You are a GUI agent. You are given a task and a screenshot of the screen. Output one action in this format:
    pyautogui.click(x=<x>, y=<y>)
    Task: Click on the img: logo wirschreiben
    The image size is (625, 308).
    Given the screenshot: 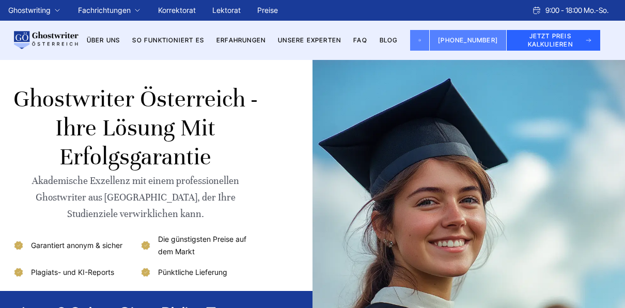 What is the action you would take?
    pyautogui.click(x=45, y=40)
    